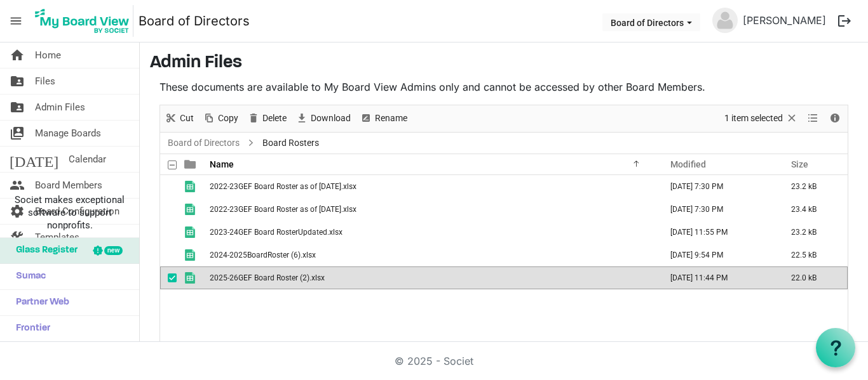 The width and height of the screenshot is (868, 380). Describe the element at coordinates (814, 119) in the screenshot. I see `div: View` at that location.